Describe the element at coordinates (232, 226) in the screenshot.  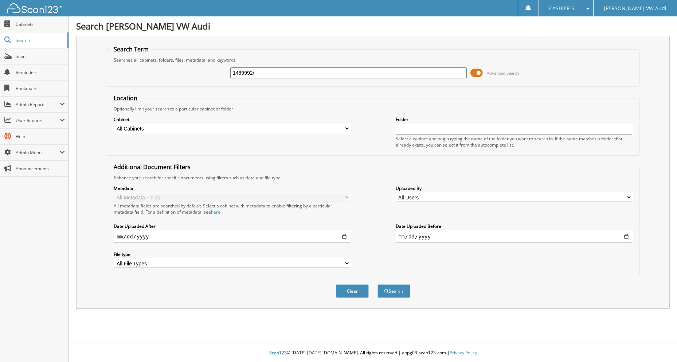
I see `label: Date Uploaded After` at that location.